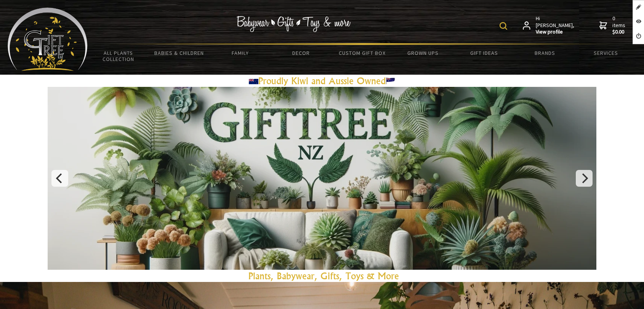 This screenshot has height=309, width=644. Describe the element at coordinates (504, 26) in the screenshot. I see `img: product search` at that location.